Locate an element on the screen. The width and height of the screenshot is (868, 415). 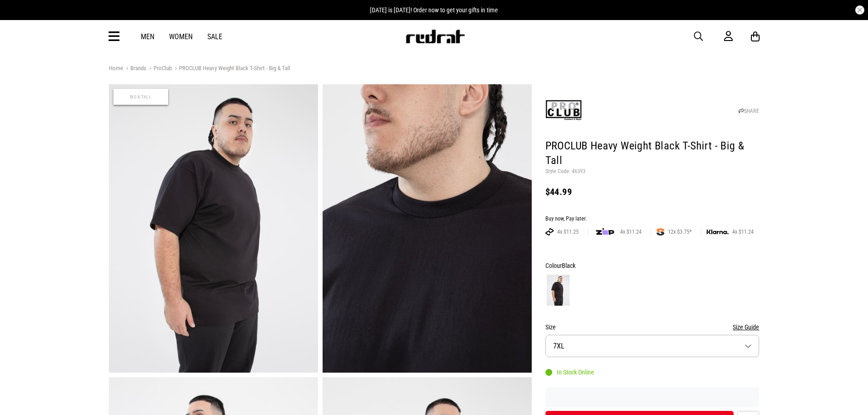
img: Redrat logo is located at coordinates (435, 36).